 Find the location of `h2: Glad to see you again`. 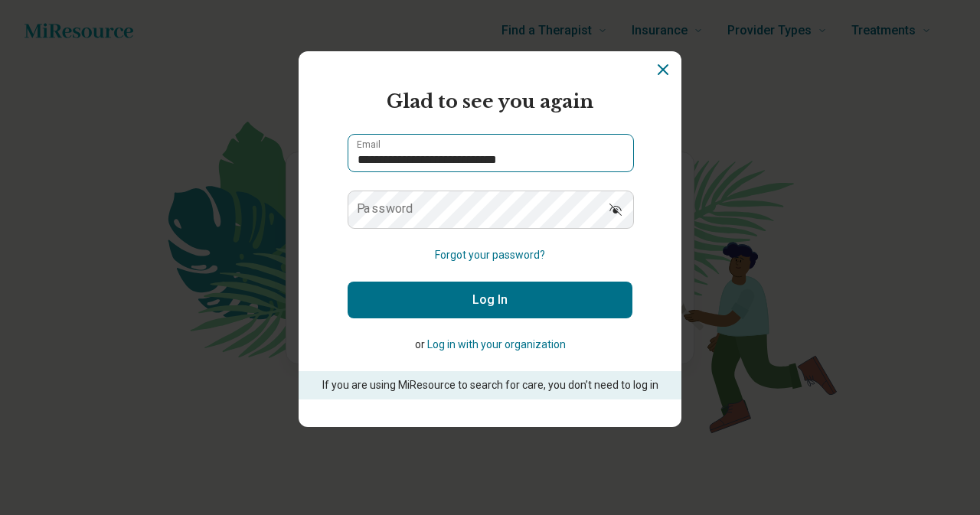

h2: Glad to see you again is located at coordinates (490, 102).